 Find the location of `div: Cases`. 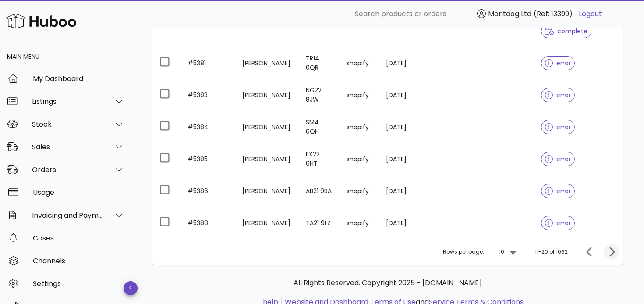

div: Cases is located at coordinates (79, 238).